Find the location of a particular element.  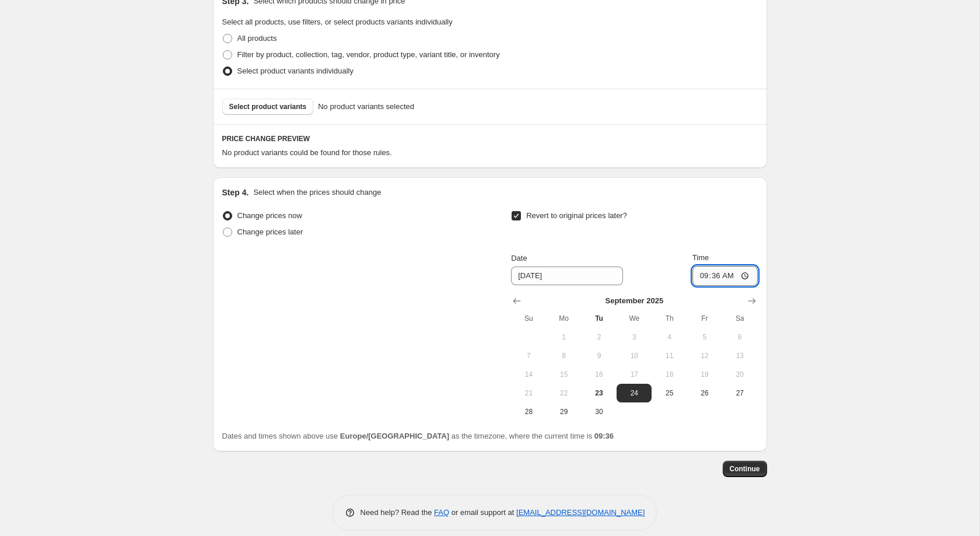

button: Wednesday September 24 2025 is located at coordinates (634, 393).